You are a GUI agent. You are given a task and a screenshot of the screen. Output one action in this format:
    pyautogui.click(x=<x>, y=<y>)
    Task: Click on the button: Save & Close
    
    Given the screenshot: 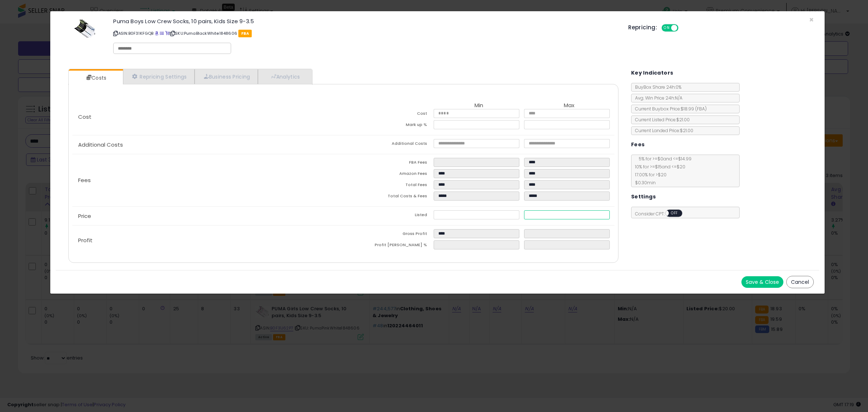 What is the action you would take?
    pyautogui.click(x=763, y=282)
    